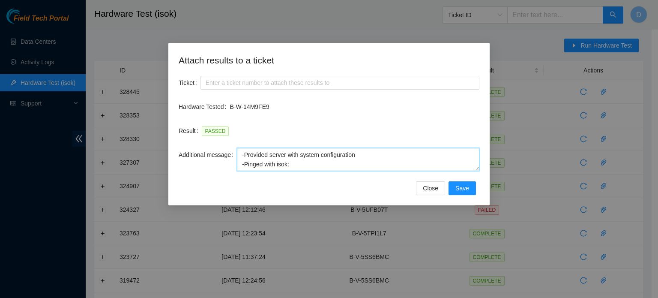 This screenshot has width=658, height=298. I want to click on textarea: -Safely powered down machine -Power on/rebooted machine -Rescued server with version 23.0.3 -Prov..., so click(358, 159).